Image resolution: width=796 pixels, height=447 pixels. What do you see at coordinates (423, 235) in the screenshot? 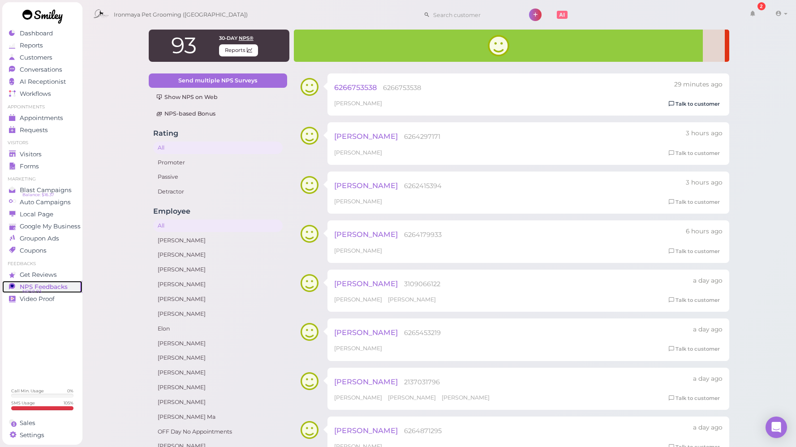
I see `span: 6264179933` at bounding box center [423, 235].